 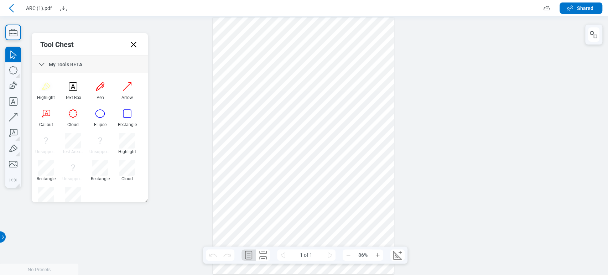 I want to click on button: Redo, so click(x=227, y=255).